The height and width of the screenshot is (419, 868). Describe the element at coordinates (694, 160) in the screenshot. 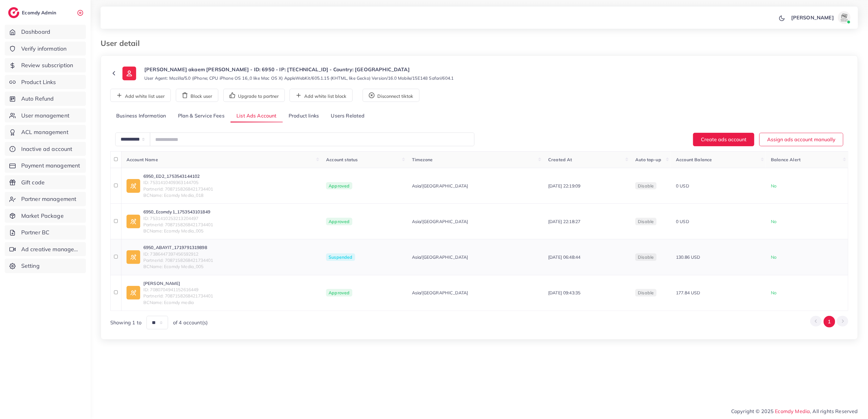

I see `span: Account Balance` at that location.